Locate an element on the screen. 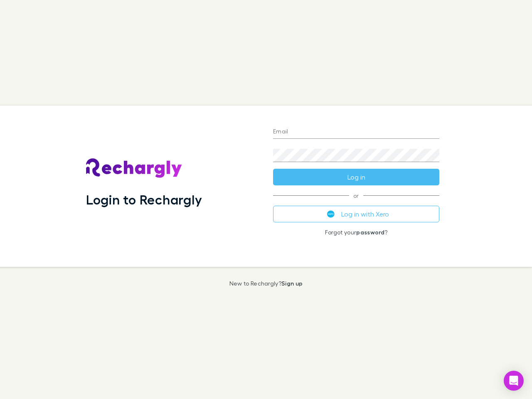 The width and height of the screenshot is (532, 399). a: password is located at coordinates (370, 232).